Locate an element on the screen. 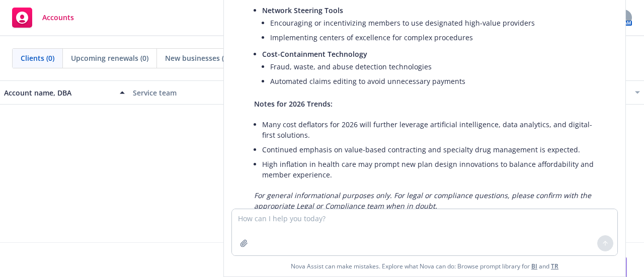 This screenshot has height=277, width=644. span: New businesses (0) is located at coordinates (197, 58).